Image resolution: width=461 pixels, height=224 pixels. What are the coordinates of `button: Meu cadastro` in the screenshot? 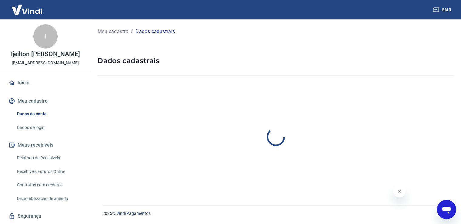 It's located at (45, 101).